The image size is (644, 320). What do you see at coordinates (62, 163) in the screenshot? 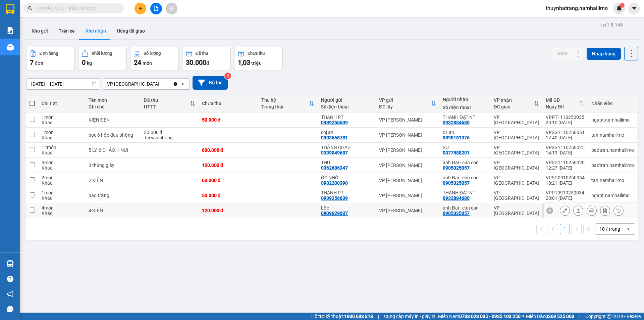
I see `div: 3 món` at bounding box center [62, 163].